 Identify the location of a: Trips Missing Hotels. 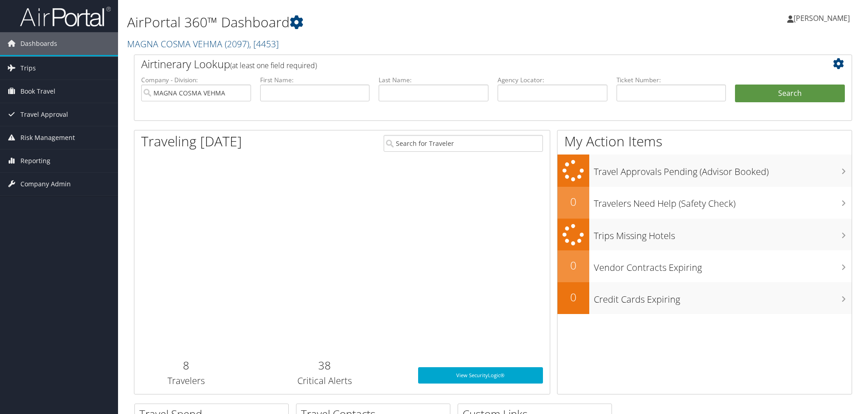
(705, 235).